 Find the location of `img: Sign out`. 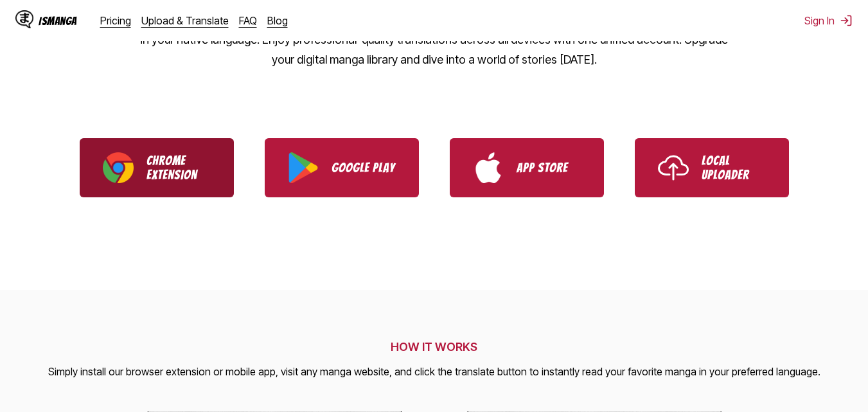

img: Sign out is located at coordinates (847, 21).